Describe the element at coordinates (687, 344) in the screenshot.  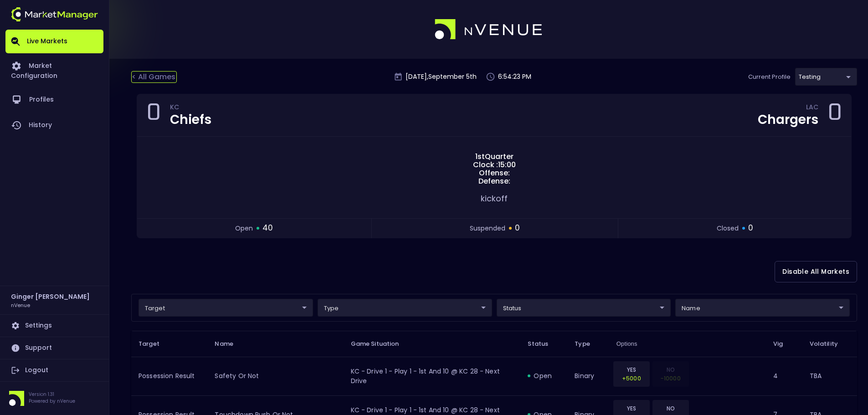
I see `th: Options` at that location.